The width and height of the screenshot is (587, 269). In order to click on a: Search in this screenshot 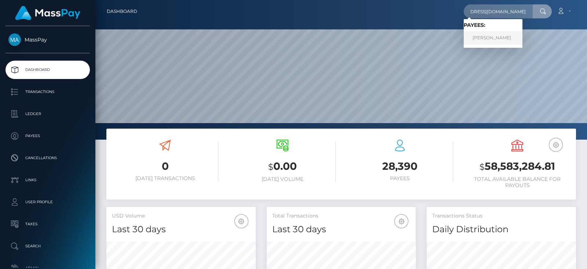, I will do `click(48, 246)`.